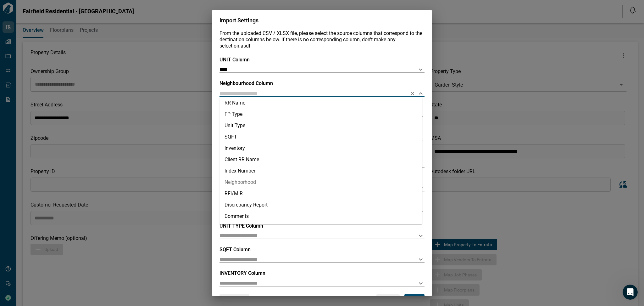 The height and width of the screenshot is (306, 644). I want to click on span: INVENTORY Column, so click(242, 273).